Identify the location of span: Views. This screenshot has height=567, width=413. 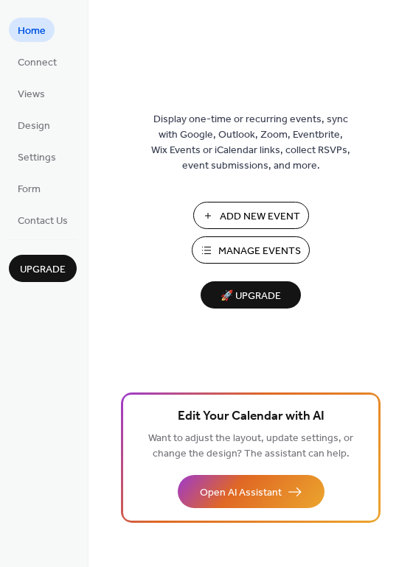
(31, 94).